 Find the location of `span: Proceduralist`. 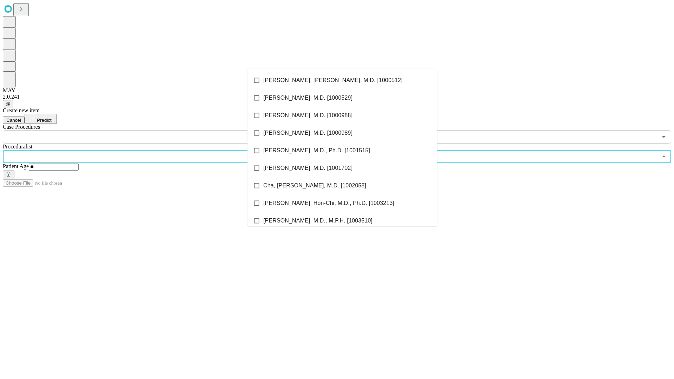

span: Proceduralist is located at coordinates (18, 146).